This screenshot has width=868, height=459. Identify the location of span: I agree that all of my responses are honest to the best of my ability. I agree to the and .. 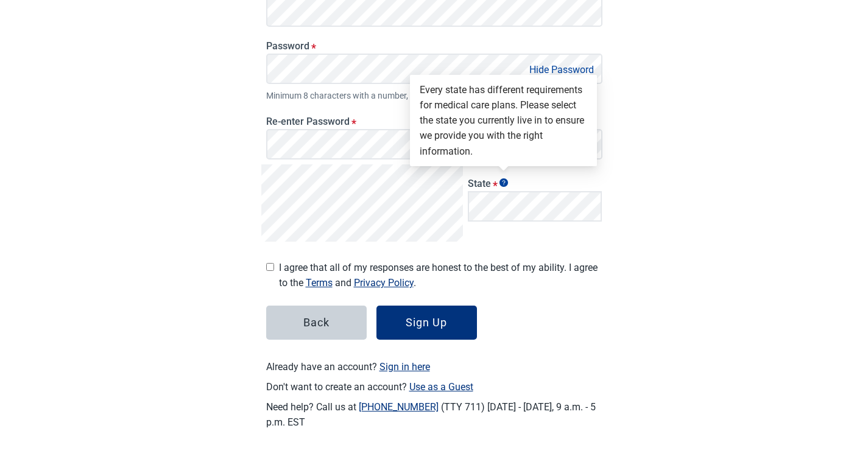
(441, 275).